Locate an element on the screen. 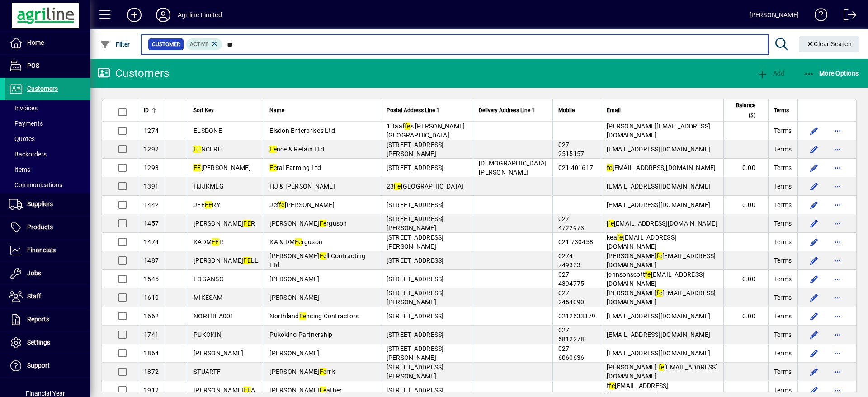 This screenshot has height=397, width=868. span: 027 4394775 is located at coordinates (571, 280).